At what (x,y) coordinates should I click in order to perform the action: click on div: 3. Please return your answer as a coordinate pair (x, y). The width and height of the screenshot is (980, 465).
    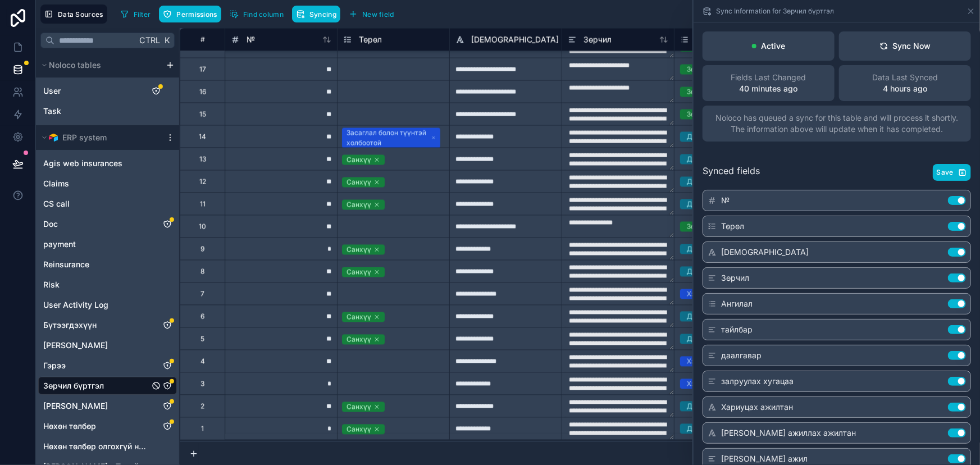
    Looking at the image, I should click on (203, 384).